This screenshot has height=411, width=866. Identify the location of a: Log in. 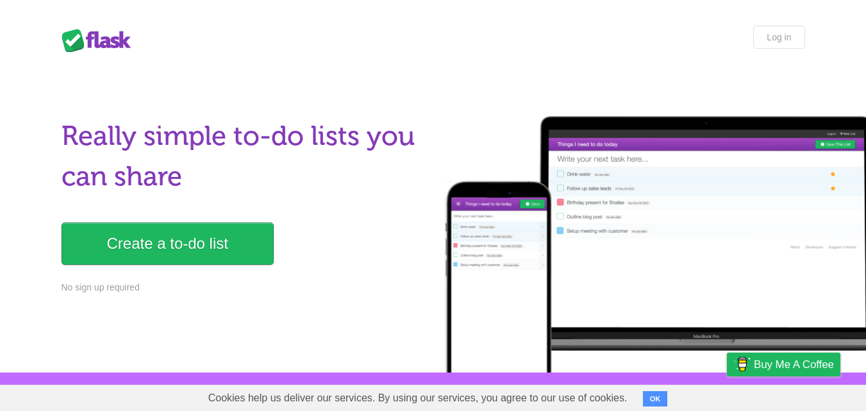
(779, 37).